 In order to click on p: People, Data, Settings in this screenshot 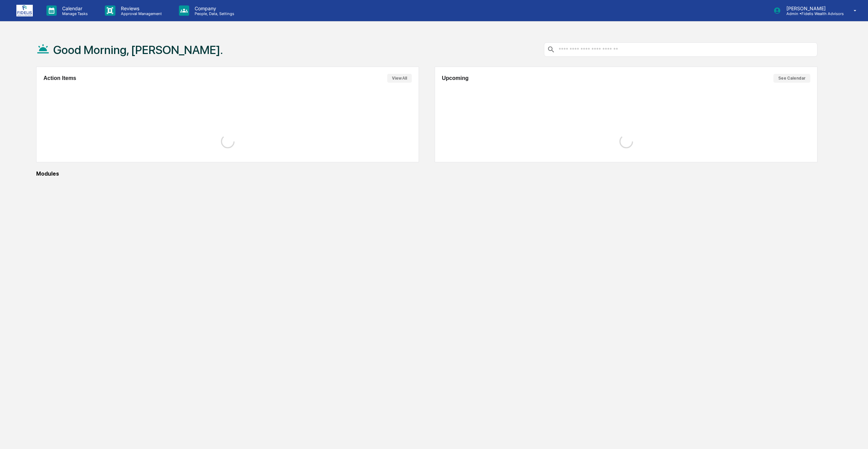, I will do `click(213, 14)`.